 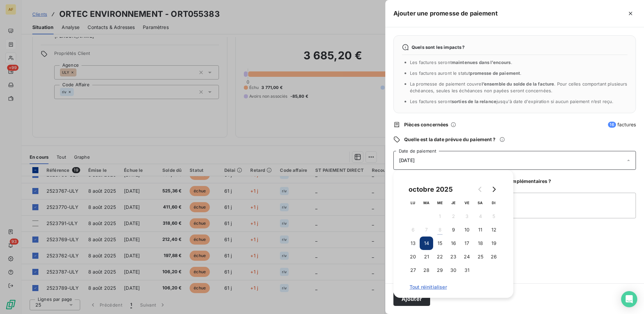 What do you see at coordinates (480, 230) in the screenshot?
I see `button: 11` at bounding box center [480, 230].